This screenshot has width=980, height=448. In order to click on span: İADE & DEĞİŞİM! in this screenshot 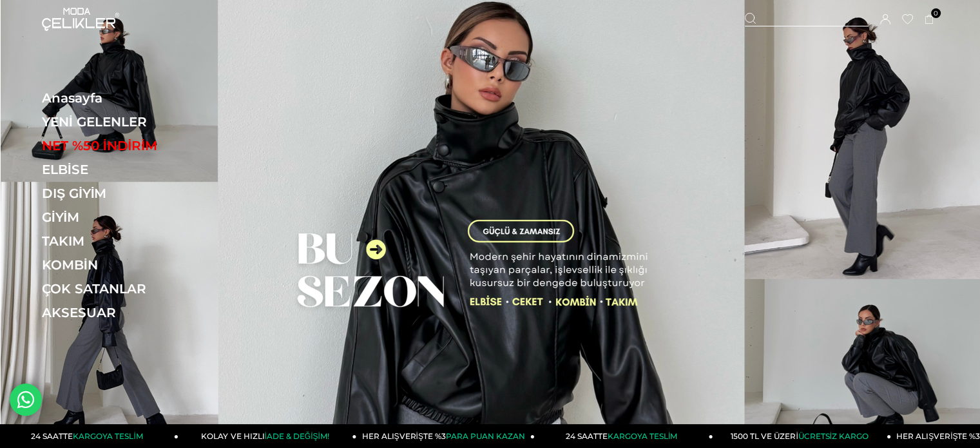, I will do `click(296, 436)`.